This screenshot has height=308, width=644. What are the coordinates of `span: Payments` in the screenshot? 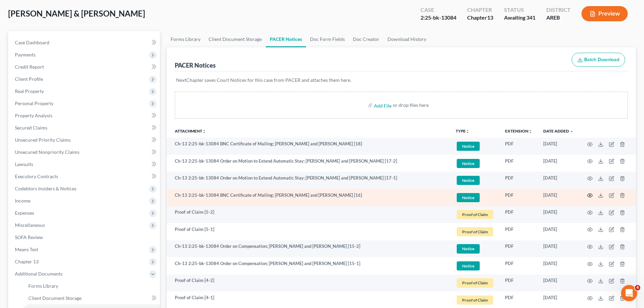 It's located at (25, 54).